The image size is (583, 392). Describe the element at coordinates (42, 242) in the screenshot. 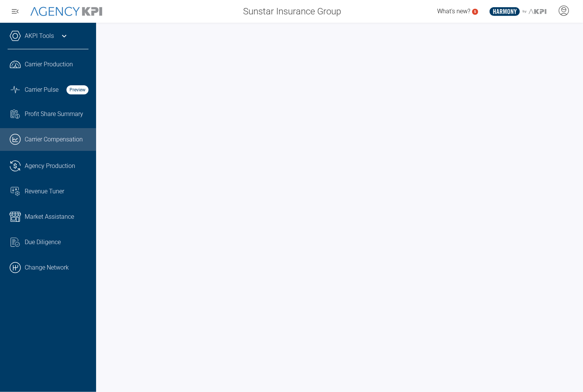

I see `span: Due Diligence` at that location.